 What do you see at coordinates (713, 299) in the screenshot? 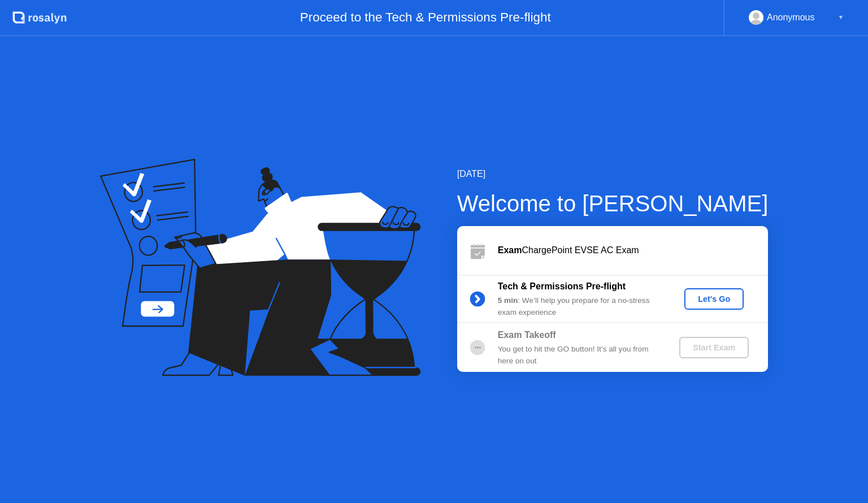
I see `button: Let's Go` at bounding box center [713, 299].